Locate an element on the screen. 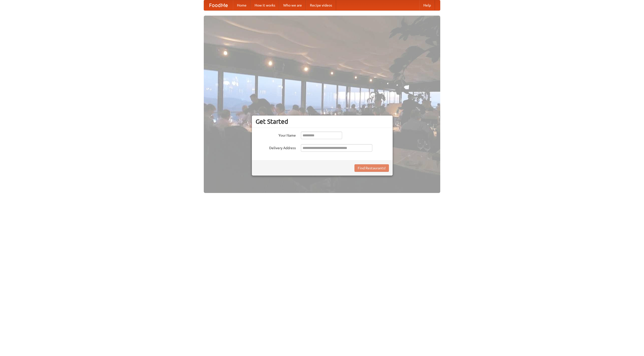  a: Help is located at coordinates (427, 5).